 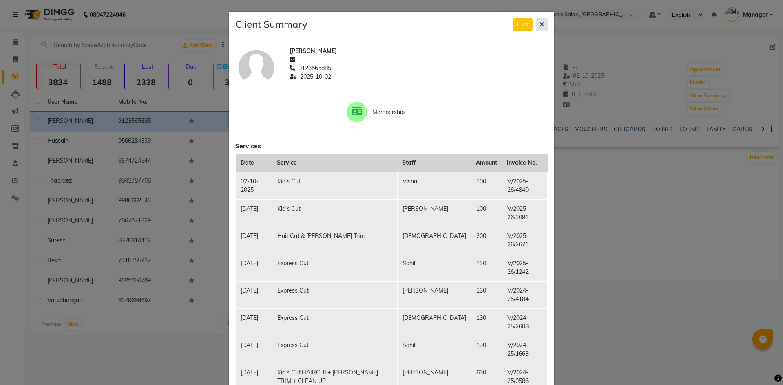 I want to click on td: V/2025-26/3091, so click(x=525, y=213).